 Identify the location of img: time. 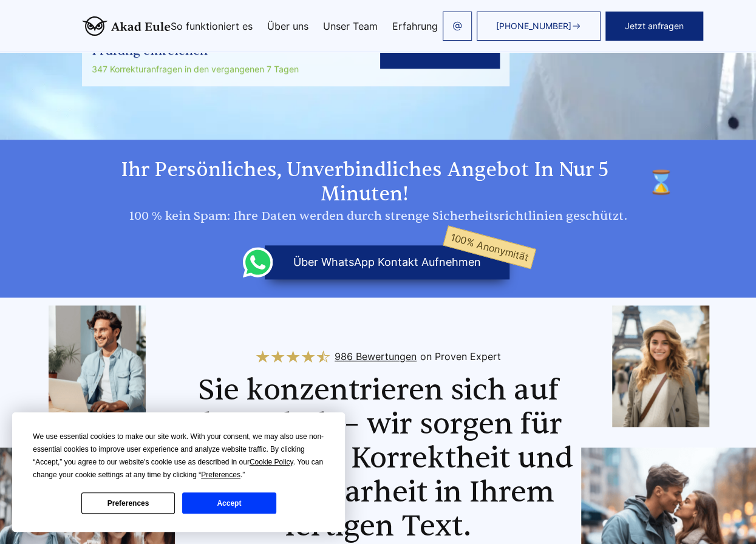
(661, 182).